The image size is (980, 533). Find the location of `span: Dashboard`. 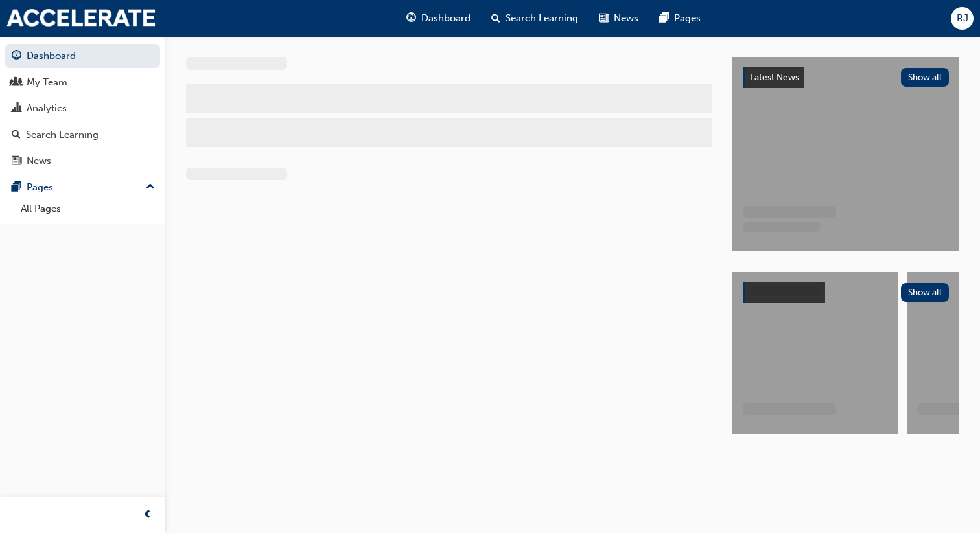

span: Dashboard is located at coordinates (446, 18).